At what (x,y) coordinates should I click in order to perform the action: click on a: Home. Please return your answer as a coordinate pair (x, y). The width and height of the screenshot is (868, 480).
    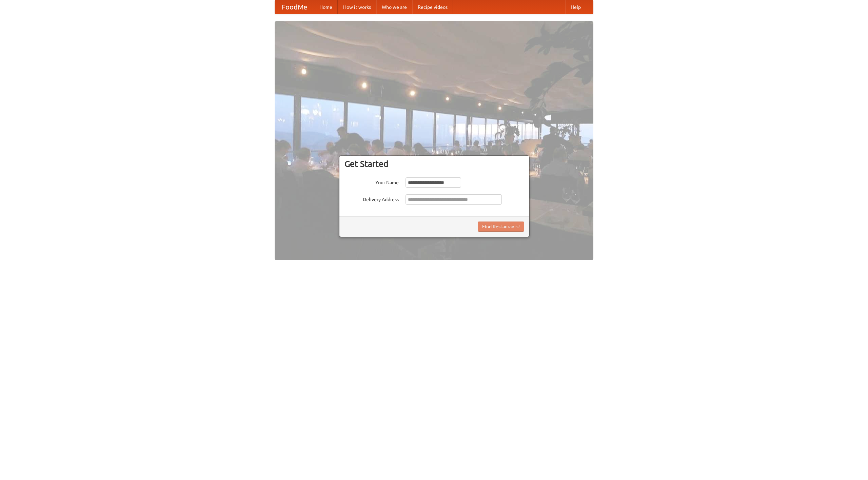
    Looking at the image, I should click on (326, 7).